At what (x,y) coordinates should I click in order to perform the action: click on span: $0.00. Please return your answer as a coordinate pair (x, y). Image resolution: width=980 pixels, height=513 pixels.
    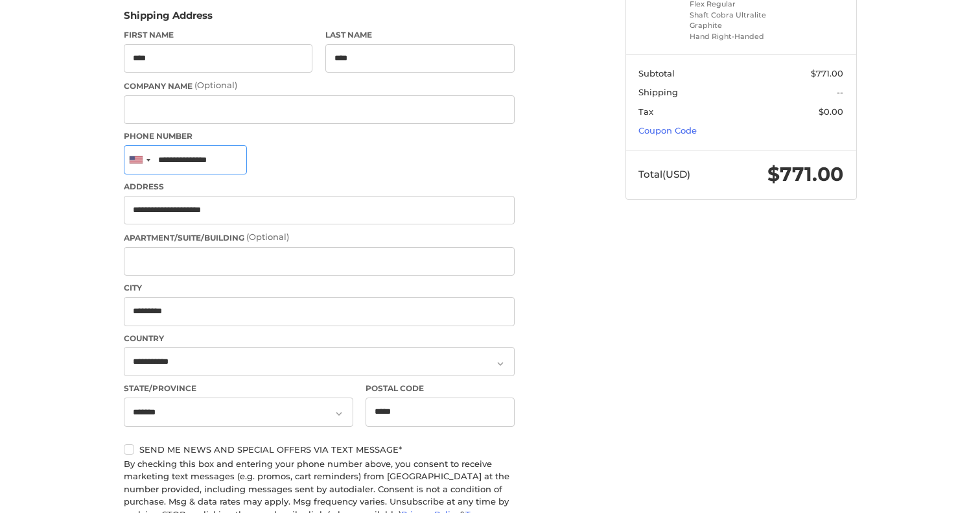
    Looking at the image, I should click on (831, 112).